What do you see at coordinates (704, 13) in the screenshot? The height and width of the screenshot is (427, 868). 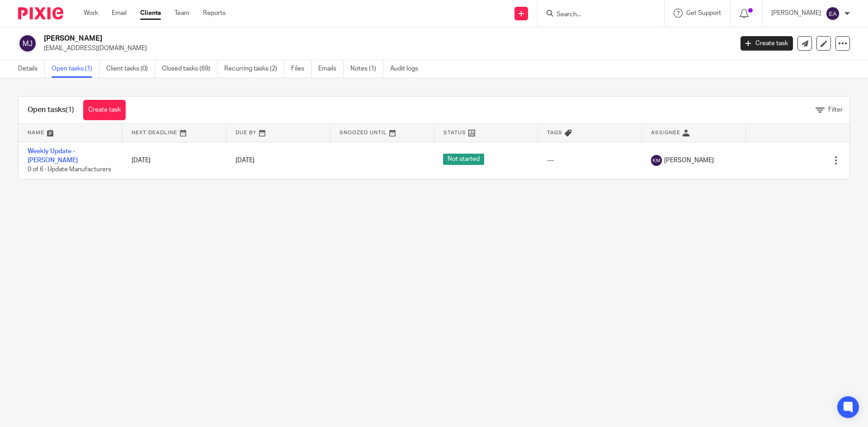 I see `span: Get Support` at bounding box center [704, 13].